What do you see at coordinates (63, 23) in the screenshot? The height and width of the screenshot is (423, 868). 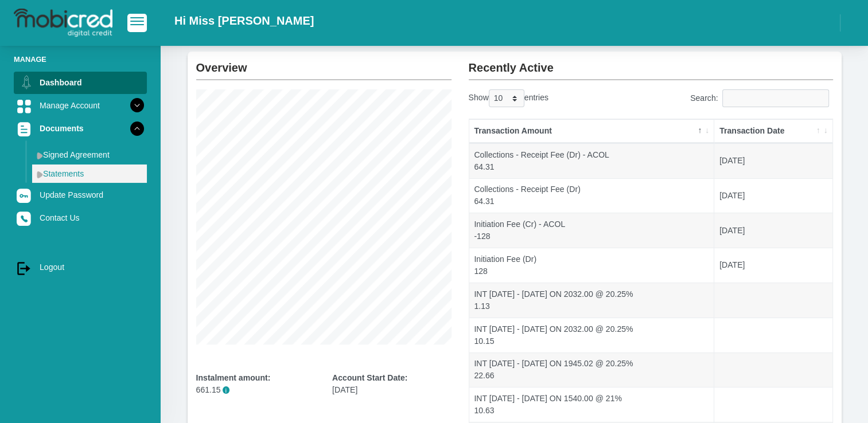 I see `img: logo-mobicred.svg` at bounding box center [63, 23].